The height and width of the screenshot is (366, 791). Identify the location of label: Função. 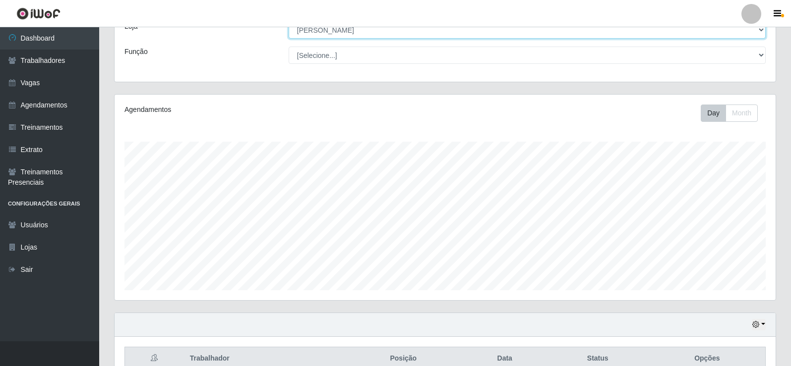
(136, 52).